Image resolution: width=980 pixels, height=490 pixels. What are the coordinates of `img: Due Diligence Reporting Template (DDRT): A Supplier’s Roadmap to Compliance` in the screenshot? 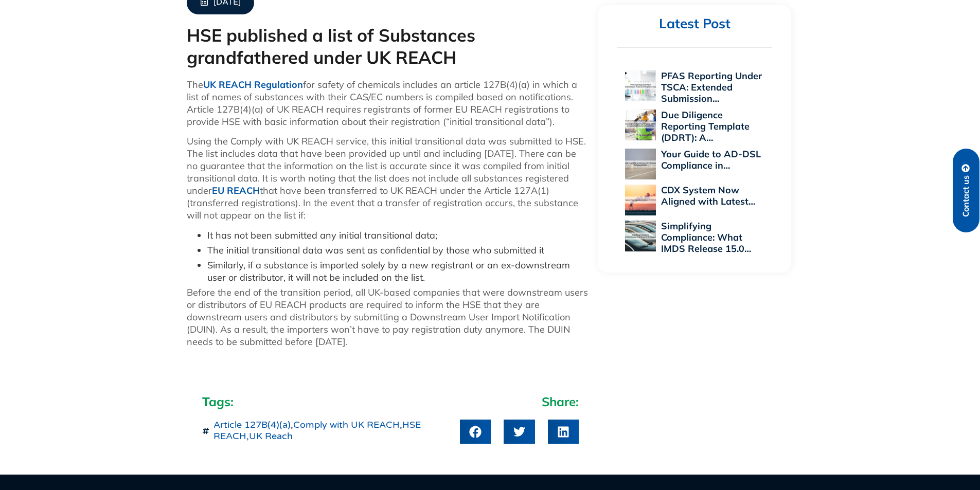 It's located at (641, 125).